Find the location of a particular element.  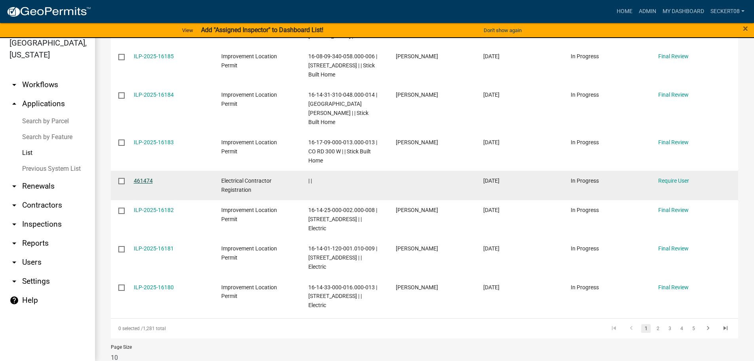

li: page 1 is located at coordinates (646, 328).